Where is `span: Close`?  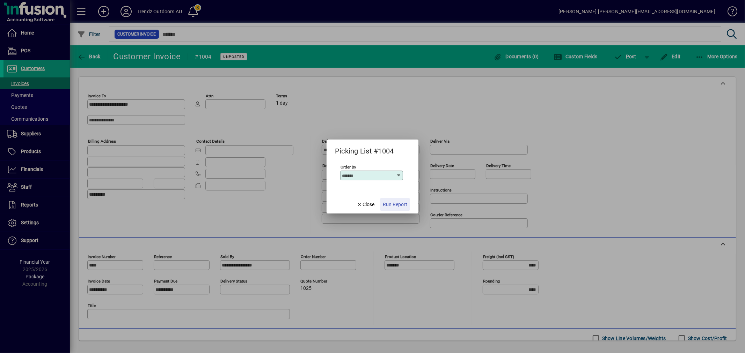 span: Close is located at coordinates (366, 205).